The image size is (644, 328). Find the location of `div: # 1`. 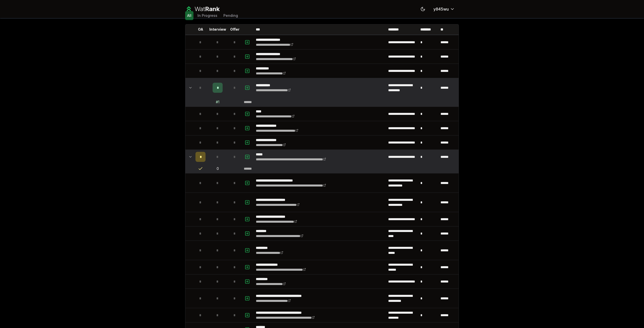

div: # 1 is located at coordinates (218, 102).